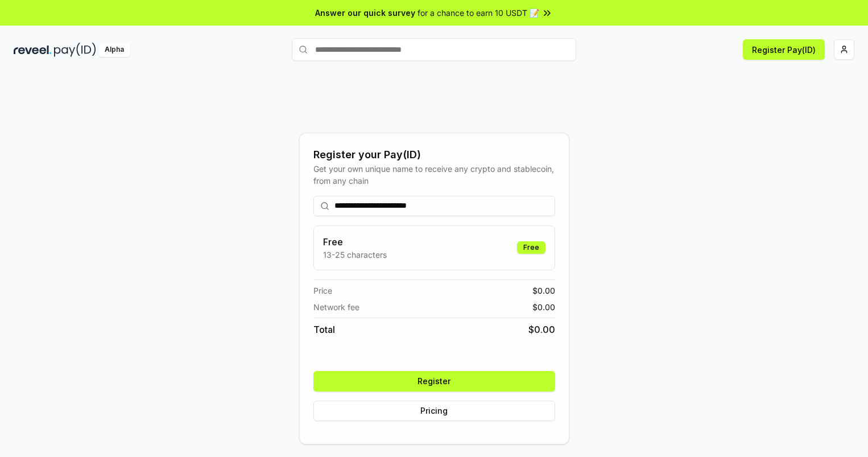 The height and width of the screenshot is (457, 868). Describe the element at coordinates (784, 50) in the screenshot. I see `button: Register Pay(ID)` at that location.